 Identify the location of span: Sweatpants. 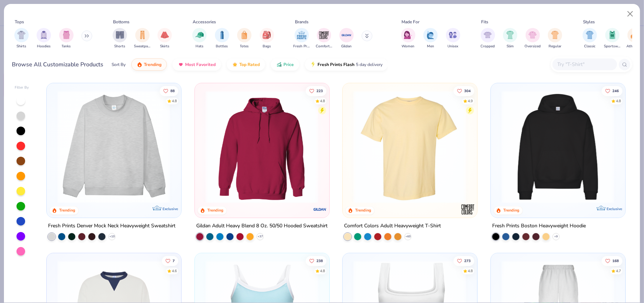
(143, 46).